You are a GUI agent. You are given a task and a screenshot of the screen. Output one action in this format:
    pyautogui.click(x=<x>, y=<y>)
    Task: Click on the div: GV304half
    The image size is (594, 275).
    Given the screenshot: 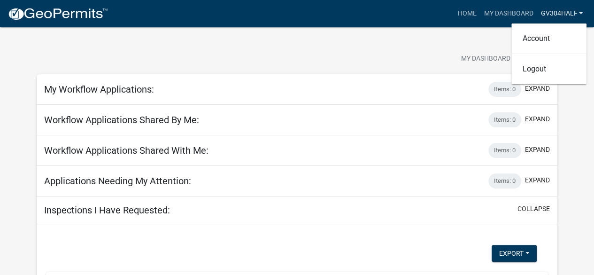 What is the action you would take?
    pyautogui.click(x=549, y=54)
    